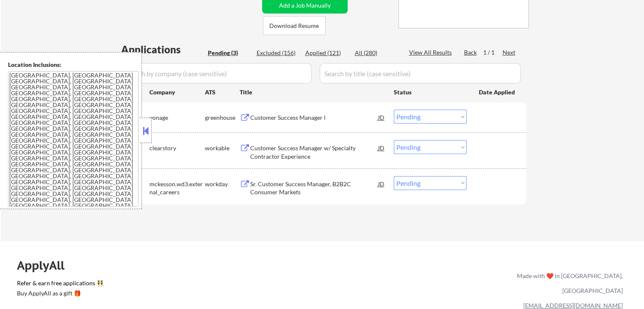 The height and width of the screenshot is (309, 644). Describe the element at coordinates (431, 52) in the screenshot. I see `div: View All Results` at that location.